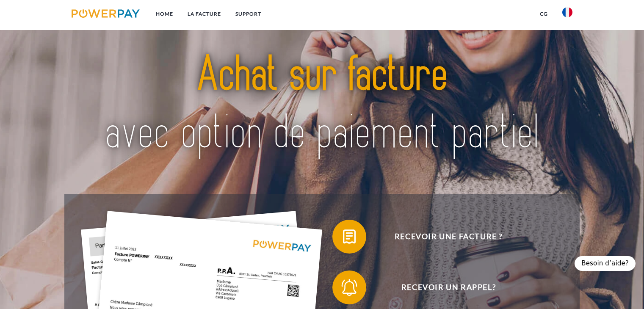 This screenshot has height=309, width=644. I want to click on a: Home, so click(164, 14).